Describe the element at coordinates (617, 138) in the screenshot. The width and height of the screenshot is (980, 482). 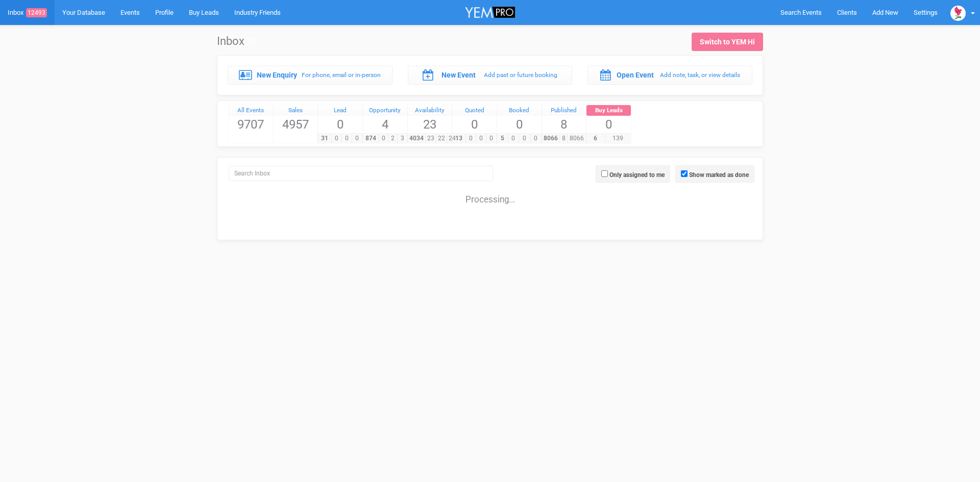
I see `span: 139` at that location.